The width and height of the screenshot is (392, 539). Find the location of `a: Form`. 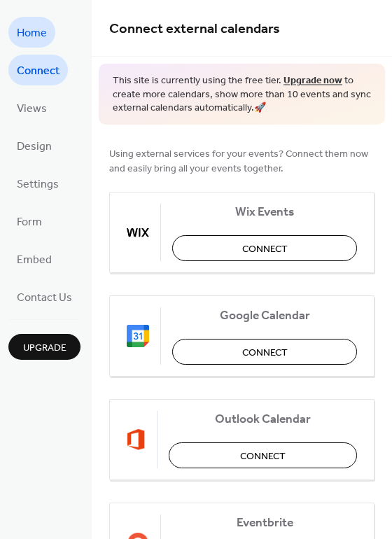

a: Form is located at coordinates (29, 221).